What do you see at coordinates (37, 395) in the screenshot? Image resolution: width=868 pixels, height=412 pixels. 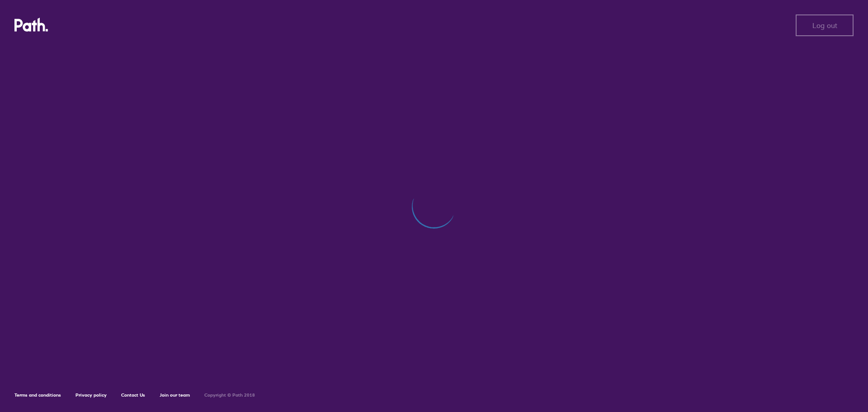 I see `a: Terms and conditions` at bounding box center [37, 395].